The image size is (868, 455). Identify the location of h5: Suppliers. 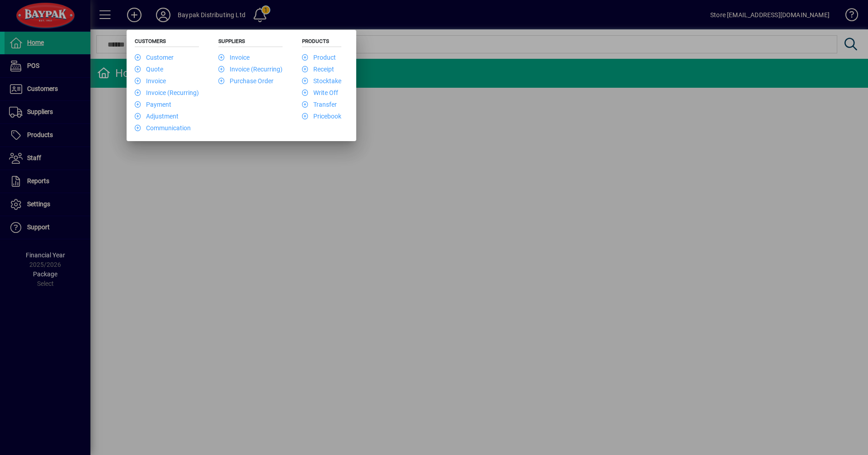
(250, 42).